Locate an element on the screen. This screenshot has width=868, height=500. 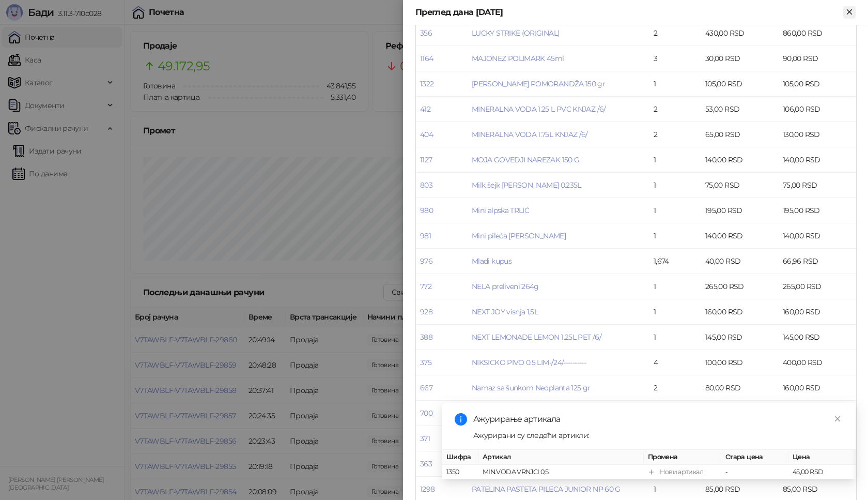
a: 981 is located at coordinates (425, 236).